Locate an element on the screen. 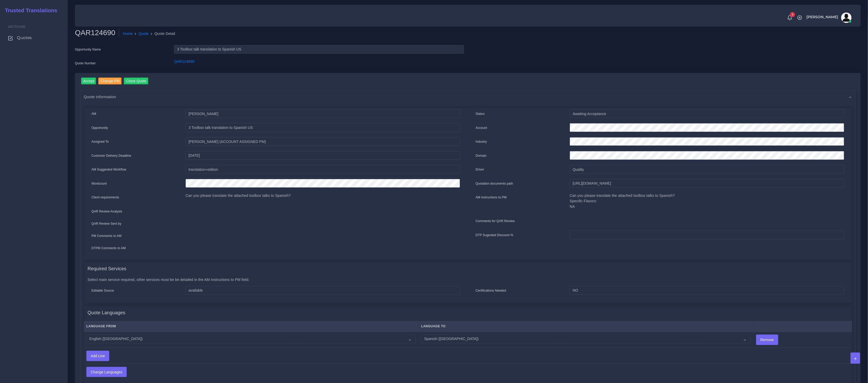  label: Editable Source is located at coordinates (103, 290).